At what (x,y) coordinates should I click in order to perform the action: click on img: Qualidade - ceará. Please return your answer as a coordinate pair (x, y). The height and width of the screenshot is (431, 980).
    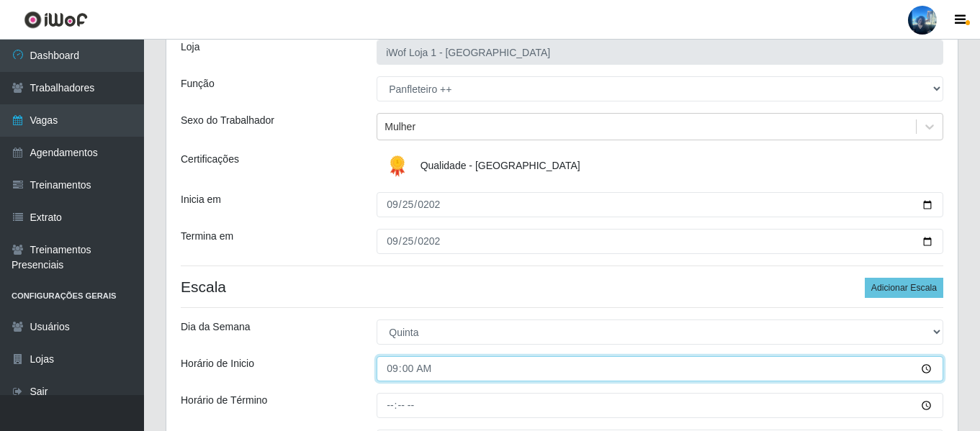
    Looking at the image, I should click on (400, 166).